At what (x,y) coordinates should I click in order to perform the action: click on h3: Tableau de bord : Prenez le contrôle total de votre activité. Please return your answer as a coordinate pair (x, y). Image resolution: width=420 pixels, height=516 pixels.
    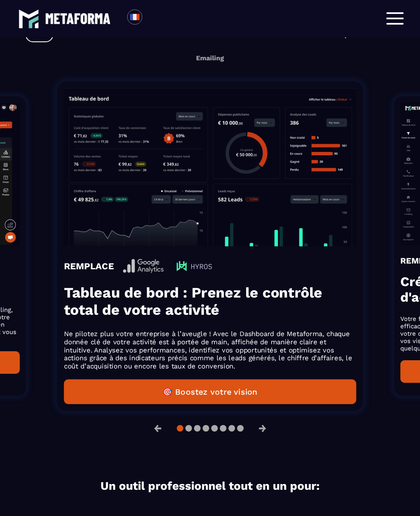
    Looking at the image, I should click on (210, 301).